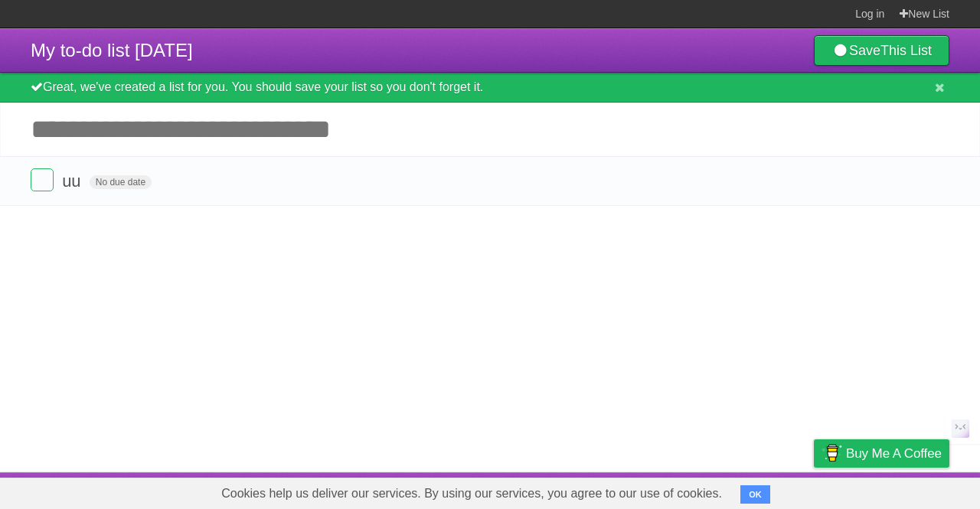 The image size is (980, 509). What do you see at coordinates (881, 50) in the screenshot?
I see `a: SaveThis List` at bounding box center [881, 50].